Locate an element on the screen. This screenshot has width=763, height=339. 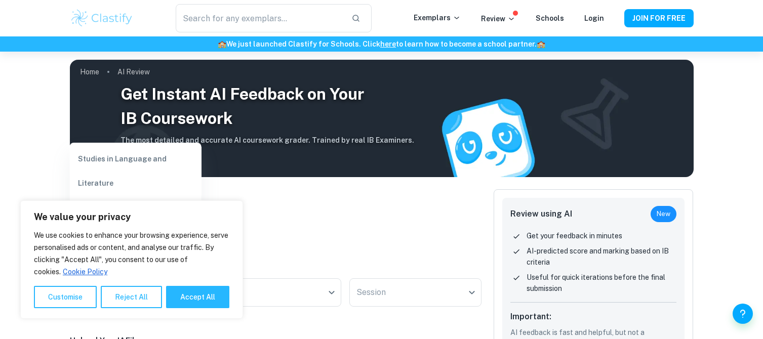
h3: Get Instant AI Feedback on Your IB Coursework is located at coordinates (267, 106).